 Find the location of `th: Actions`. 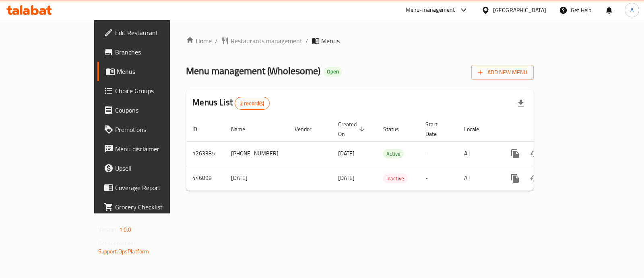

th: Actions is located at coordinates (544, 129).